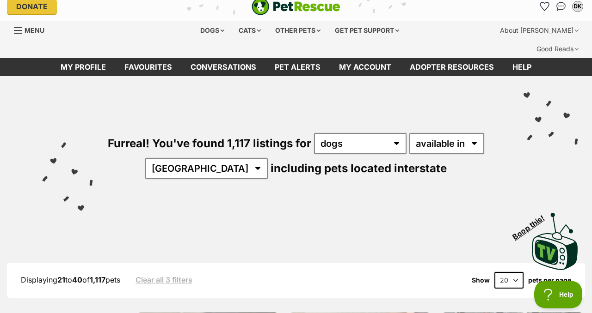  Describe the element at coordinates (83, 67) in the screenshot. I see `a: My profile` at that location.